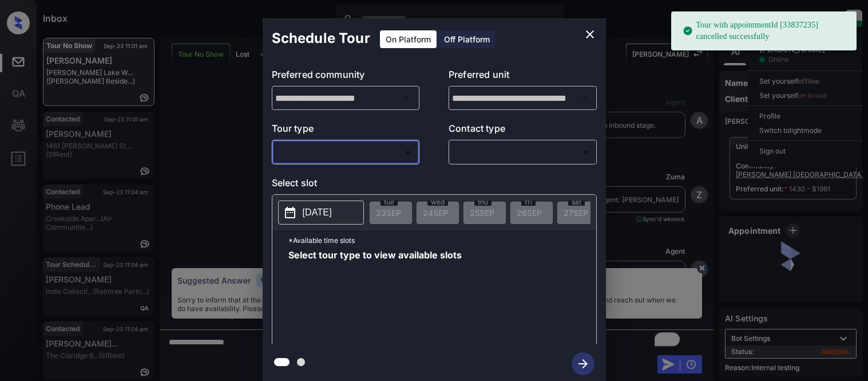 The height and width of the screenshot is (381, 868). Describe the element at coordinates (434, 185) in the screenshot. I see `p: Select slot` at that location.